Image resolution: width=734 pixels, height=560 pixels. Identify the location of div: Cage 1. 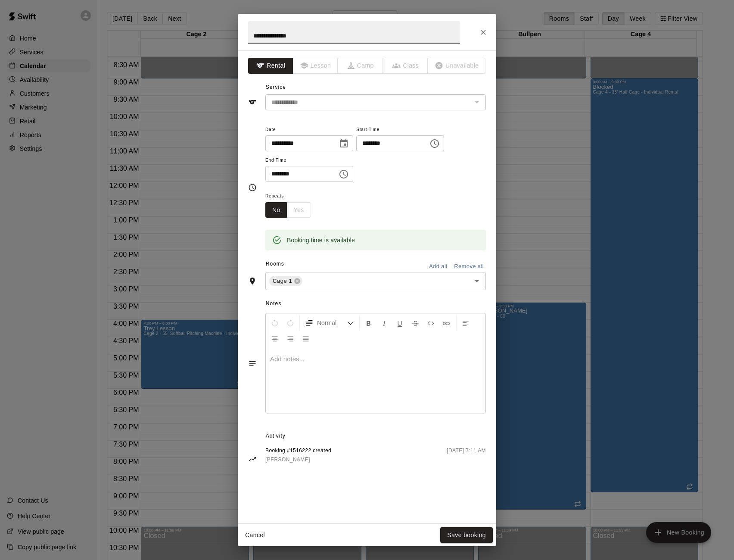
(286, 281).